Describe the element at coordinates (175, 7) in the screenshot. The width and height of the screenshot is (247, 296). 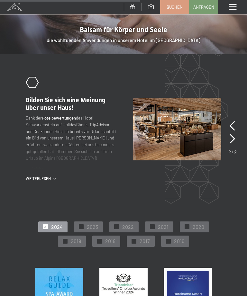
I see `a: Buchen` at that location.